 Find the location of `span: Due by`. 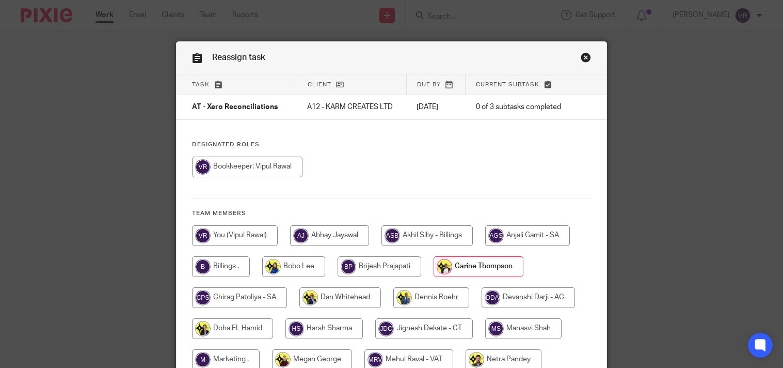

span: Due by is located at coordinates (429, 84).